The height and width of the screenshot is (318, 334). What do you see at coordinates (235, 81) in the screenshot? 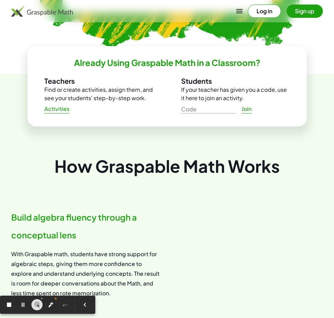
I see `h3: Students` at bounding box center [235, 81].